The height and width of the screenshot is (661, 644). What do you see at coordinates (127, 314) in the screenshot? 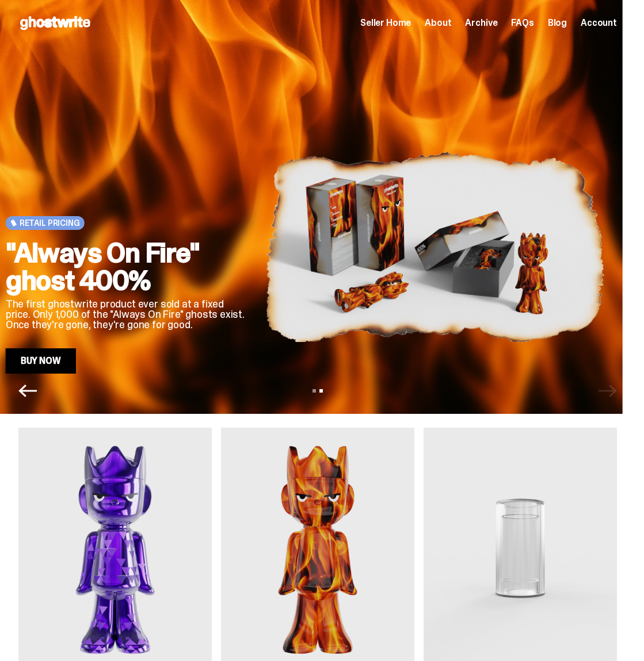
I see `p: The first ghostwrite product ever sold at a fixed price. Only 1,000 of the "Always On Fire" ghost...` at bounding box center [127, 314].